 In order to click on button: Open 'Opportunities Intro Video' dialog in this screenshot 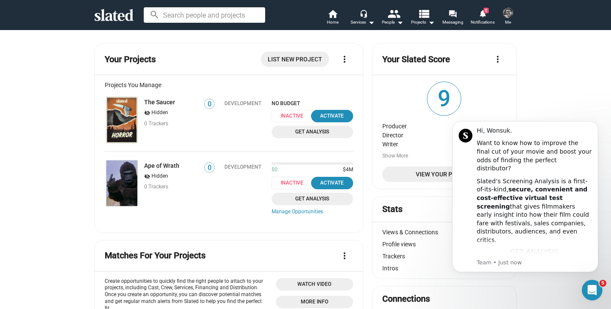, I will do `click(315, 284)`.